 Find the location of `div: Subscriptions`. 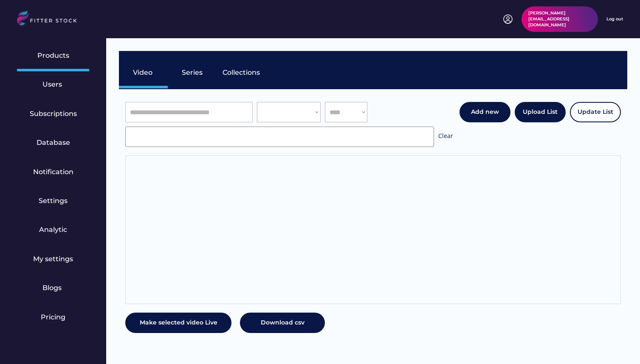

div: Subscriptions is located at coordinates (53, 114).